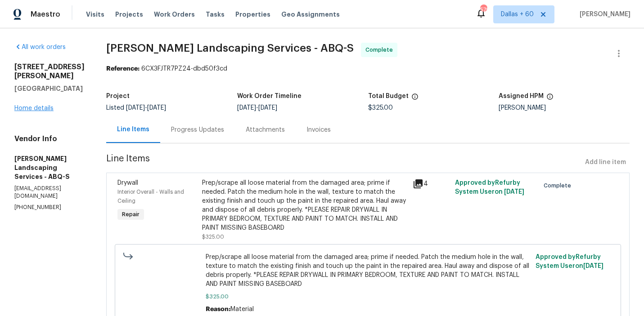 Image resolution: width=644 pixels, height=316 pixels. What do you see at coordinates (34, 108) in the screenshot?
I see `a: Home details` at bounding box center [34, 108].